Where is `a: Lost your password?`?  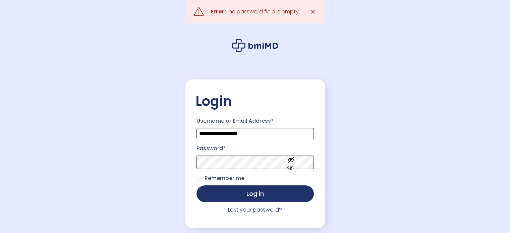
a: Lost your password? is located at coordinates (255, 210).